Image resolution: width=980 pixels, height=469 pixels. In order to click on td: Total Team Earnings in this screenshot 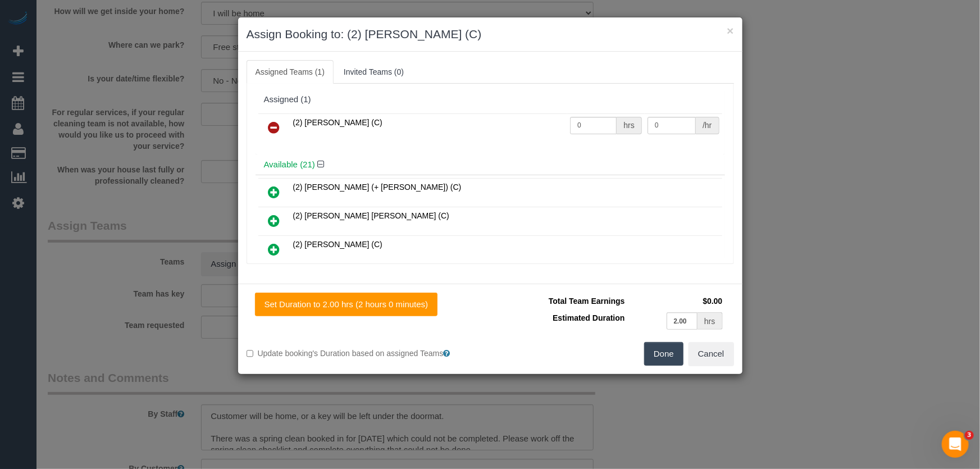, I will do `click(563, 301)`.